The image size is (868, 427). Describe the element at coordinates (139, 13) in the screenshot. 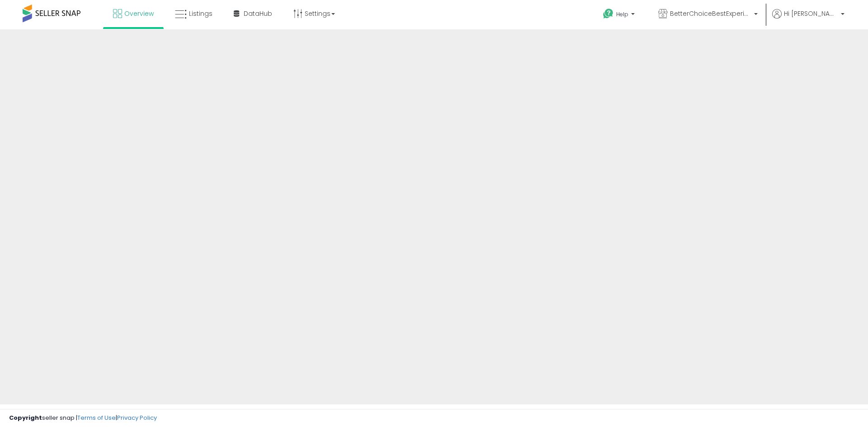

I see `span: Overview` at that location.